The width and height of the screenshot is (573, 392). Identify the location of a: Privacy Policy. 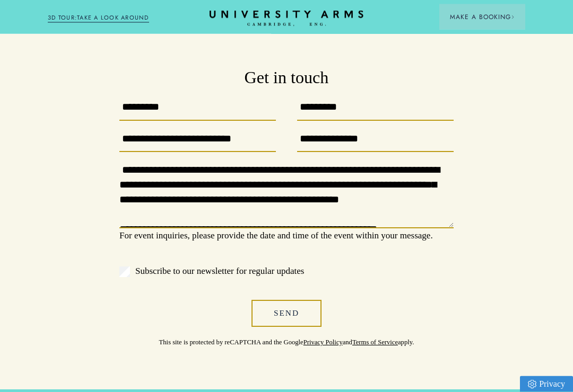
(323, 343).